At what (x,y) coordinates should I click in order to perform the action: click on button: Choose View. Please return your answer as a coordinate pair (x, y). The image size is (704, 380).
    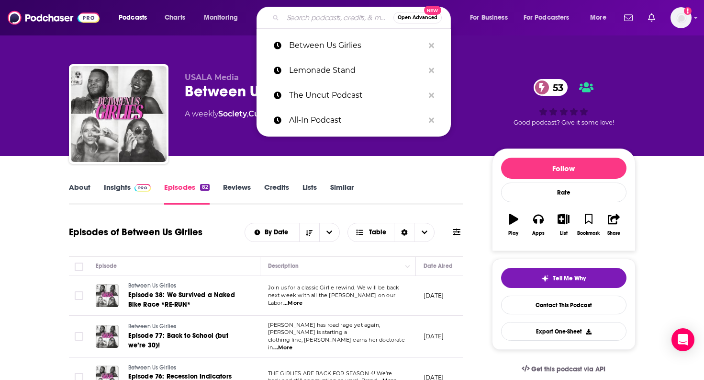
    Looking at the image, I should click on (391, 232).